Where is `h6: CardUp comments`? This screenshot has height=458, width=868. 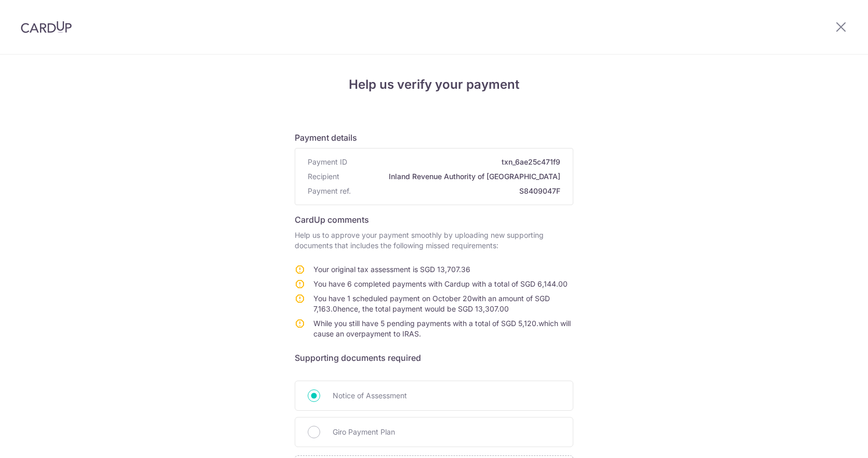 h6: CardUp comments is located at coordinates (434, 220).